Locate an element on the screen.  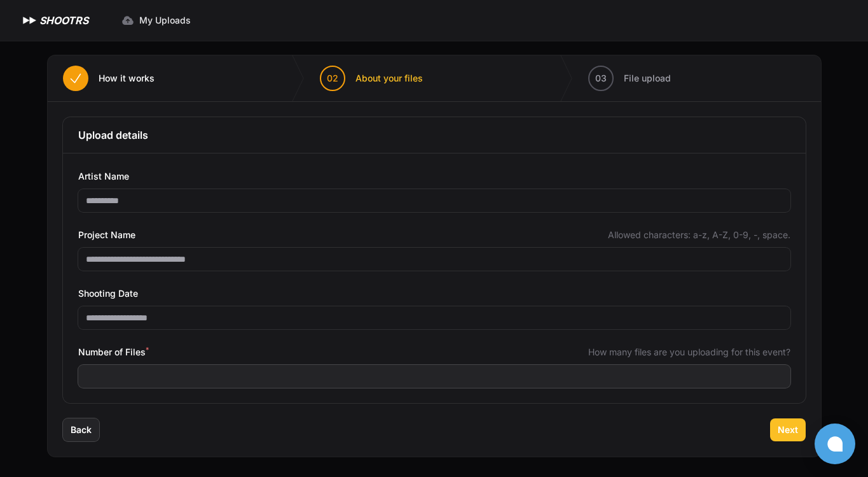
button: Next is located at coordinates (788, 430).